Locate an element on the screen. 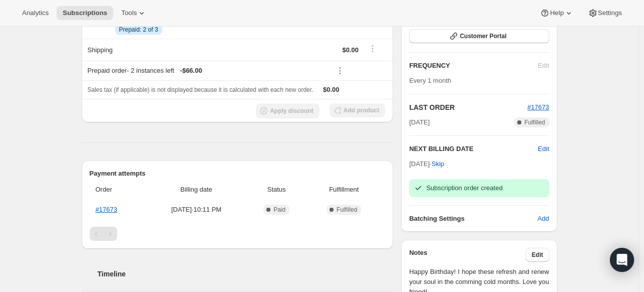 The width and height of the screenshot is (644, 292). span: #17673 is located at coordinates (538, 106).